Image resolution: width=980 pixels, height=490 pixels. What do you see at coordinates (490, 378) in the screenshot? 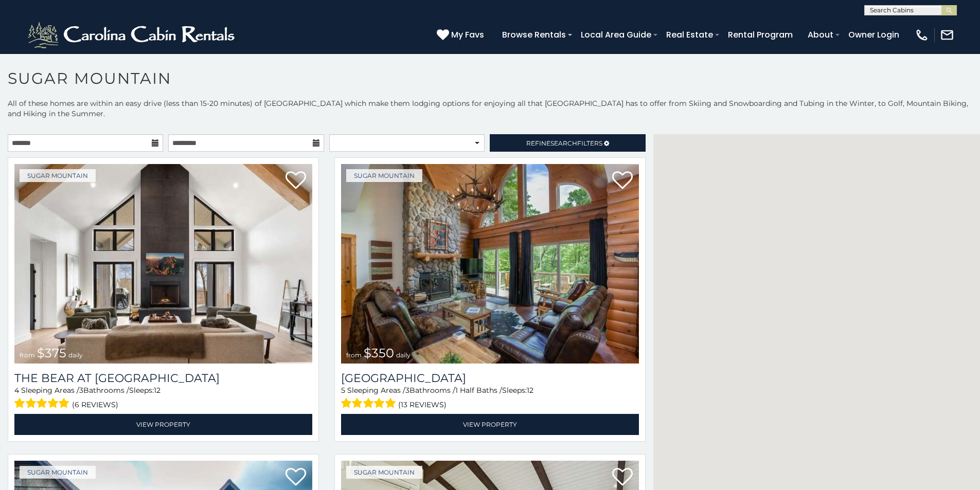
I see `h3: Grouse Moor Lodge` at bounding box center [490, 378].